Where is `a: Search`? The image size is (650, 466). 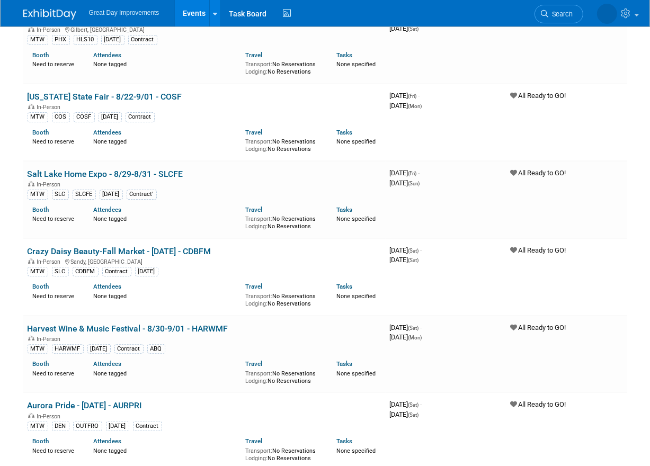
a: Search is located at coordinates (559, 14).